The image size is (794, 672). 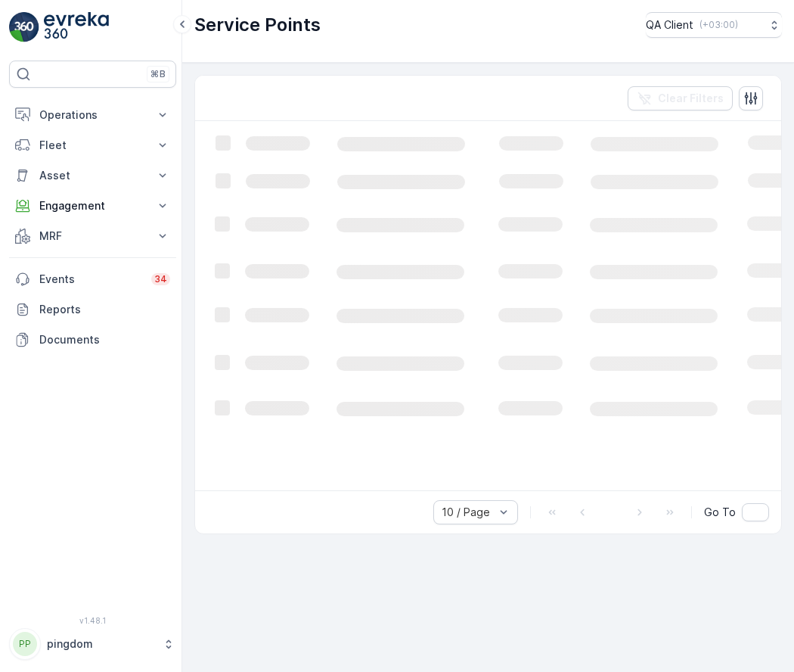 I want to click on p: QA Client, so click(x=669, y=25).